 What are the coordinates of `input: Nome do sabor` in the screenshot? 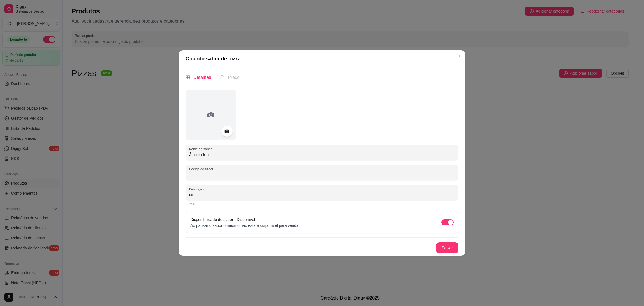 It's located at (322, 155).